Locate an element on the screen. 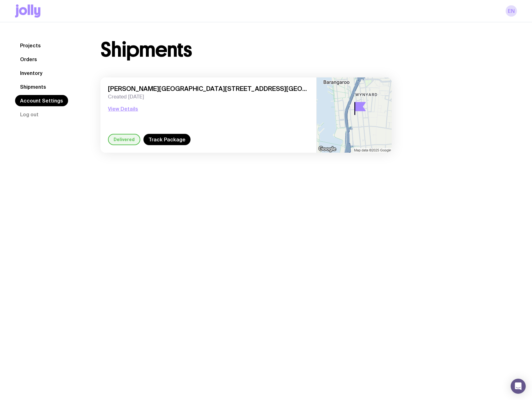 The width and height of the screenshot is (532, 400). div: Delivered is located at coordinates (124, 140).